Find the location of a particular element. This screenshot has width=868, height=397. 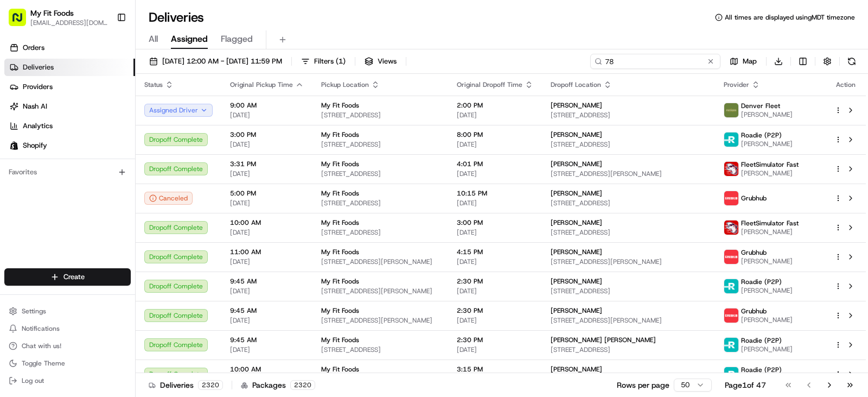

span: Pylon is located at coordinates (120, 244).